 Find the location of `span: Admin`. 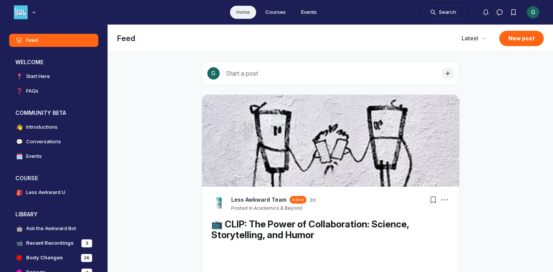

span: Admin is located at coordinates (298, 200).